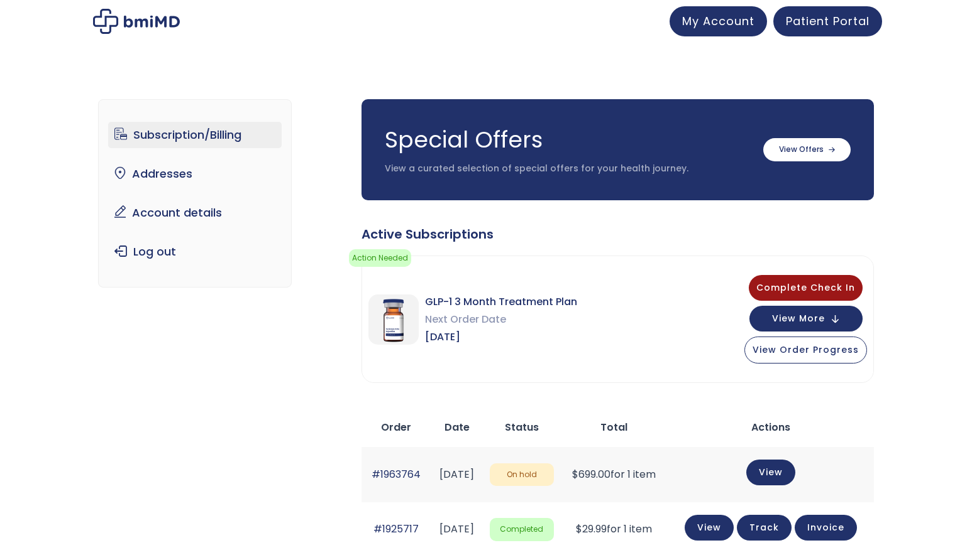 This screenshot has width=972, height=560. I want to click on span: Action Needed, so click(379, 258).